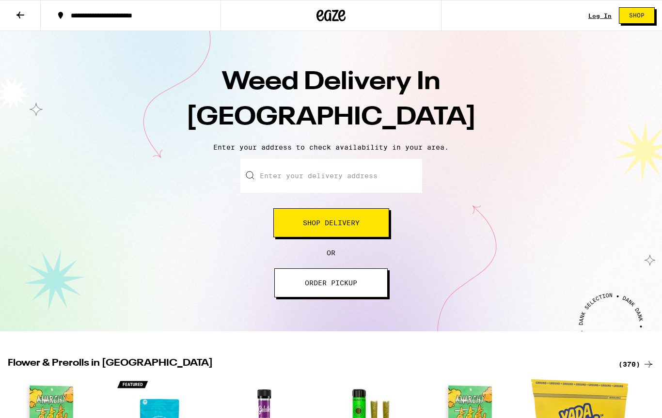 This screenshot has width=662, height=418. What do you see at coordinates (331, 223) in the screenshot?
I see `span: Shop Delivery` at bounding box center [331, 223].